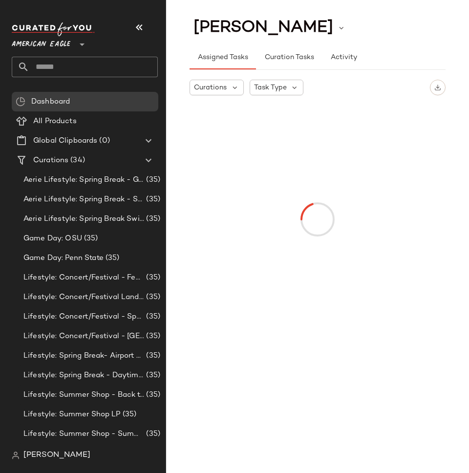  What do you see at coordinates (84, 317) in the screenshot?
I see `span: Lifestyle: Concert/Festival - Sporty` at bounding box center [84, 317].